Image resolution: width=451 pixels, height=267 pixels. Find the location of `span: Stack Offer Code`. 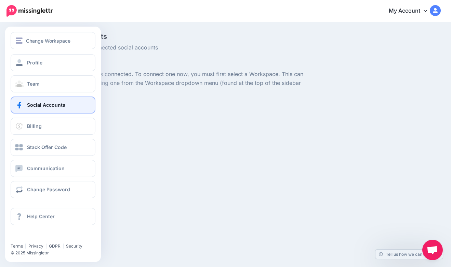

span: Stack Offer Code is located at coordinates (47, 147).